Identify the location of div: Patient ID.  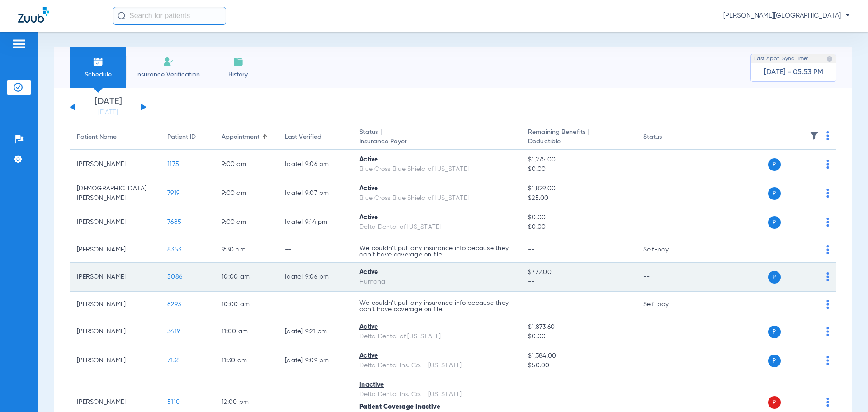
(187, 137).